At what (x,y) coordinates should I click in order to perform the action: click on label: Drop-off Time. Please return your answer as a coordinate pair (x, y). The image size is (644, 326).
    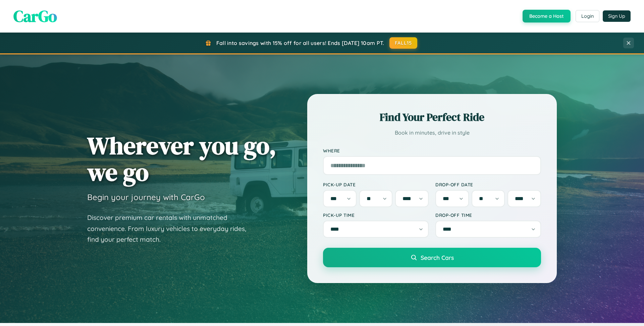
    Looking at the image, I should click on (488, 215).